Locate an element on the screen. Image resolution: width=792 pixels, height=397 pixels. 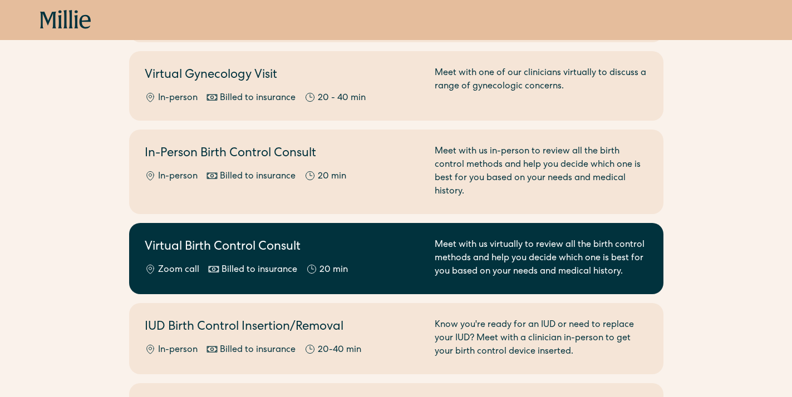
div: 20-40 min is located at coordinates (339, 351).